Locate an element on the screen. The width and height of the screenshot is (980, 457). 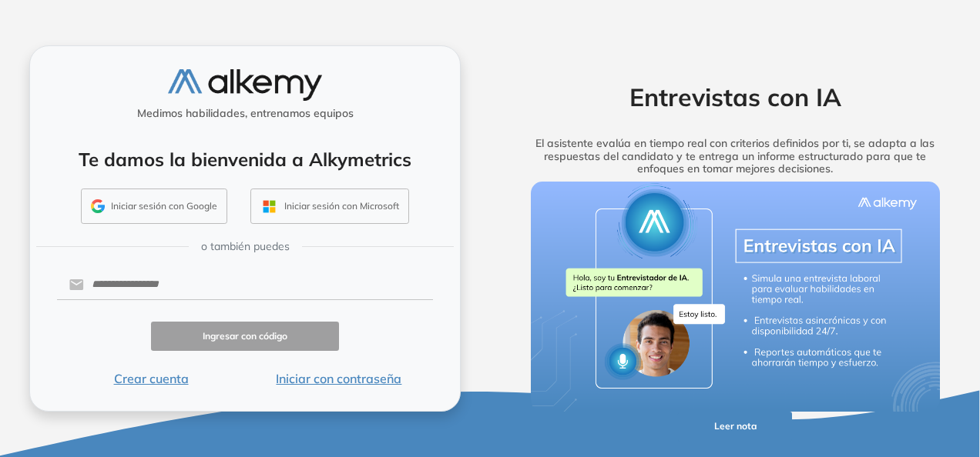
h2: Entrevistas con IA is located at coordinates (735, 97).